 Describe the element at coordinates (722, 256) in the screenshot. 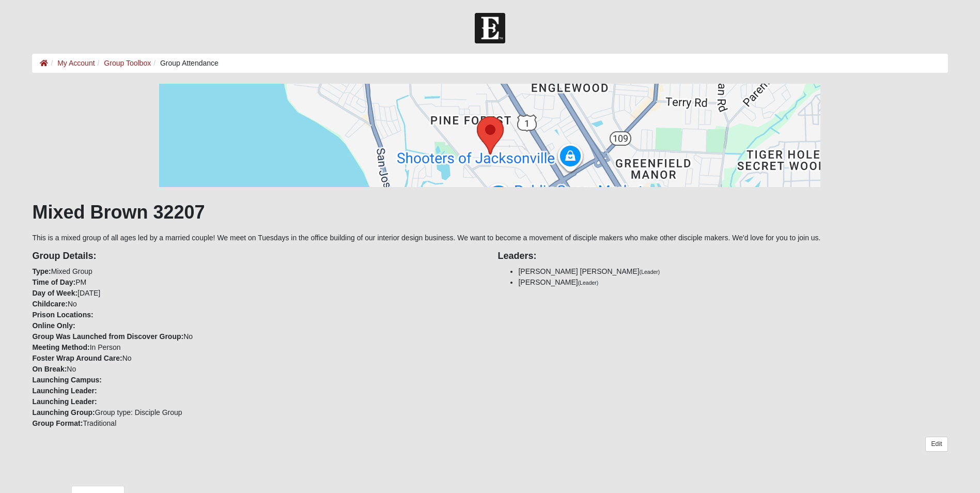

I see `h4: Leaders:` at that location.